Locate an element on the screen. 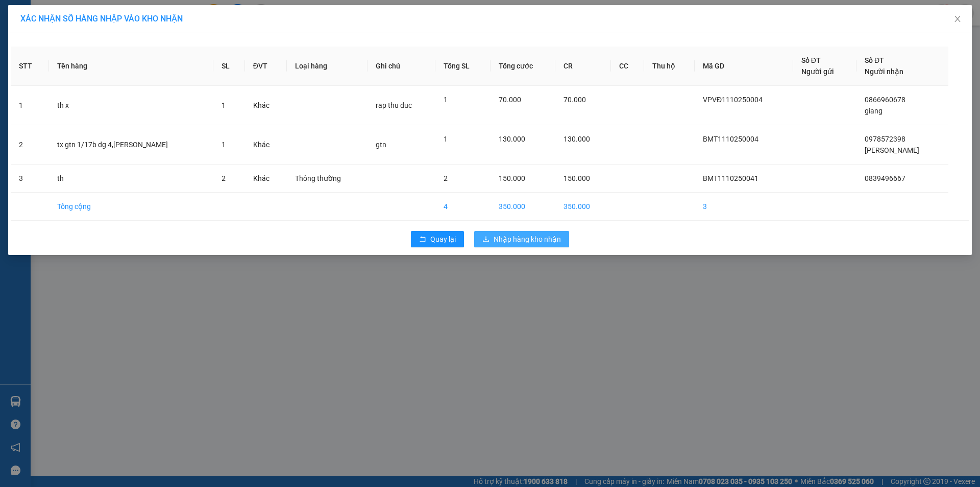  th: CR is located at coordinates (583, 66).